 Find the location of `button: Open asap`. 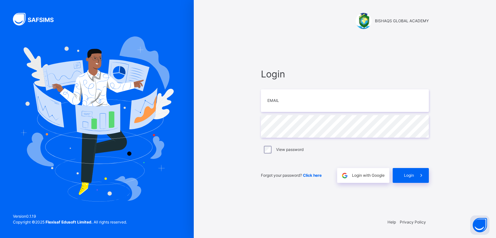

button: Open asap is located at coordinates (480, 225).